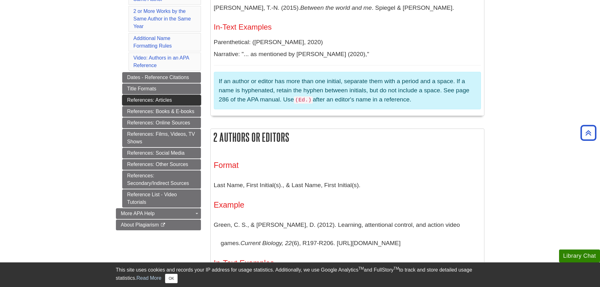 The height and width of the screenshot is (287, 600). Describe the element at coordinates (347, 165) in the screenshot. I see `h3: Format` at that location.